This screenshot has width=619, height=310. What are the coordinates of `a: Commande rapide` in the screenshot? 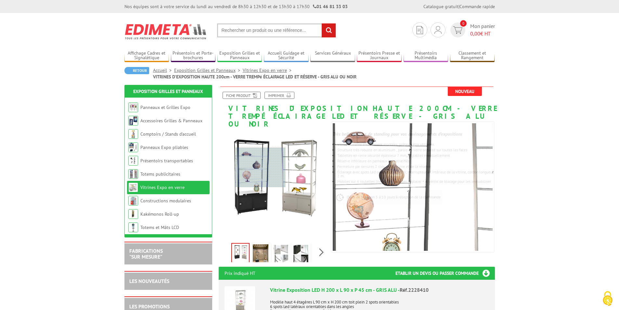 It's located at (477, 7).